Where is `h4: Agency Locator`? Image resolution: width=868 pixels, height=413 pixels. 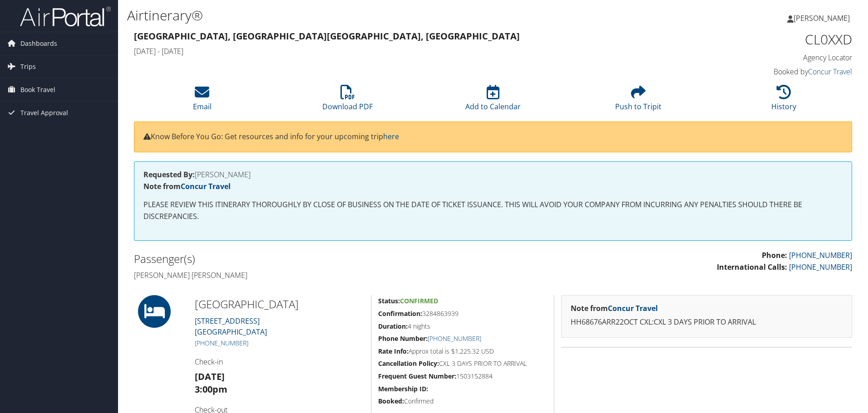 h4: Agency Locator is located at coordinates (767, 58).